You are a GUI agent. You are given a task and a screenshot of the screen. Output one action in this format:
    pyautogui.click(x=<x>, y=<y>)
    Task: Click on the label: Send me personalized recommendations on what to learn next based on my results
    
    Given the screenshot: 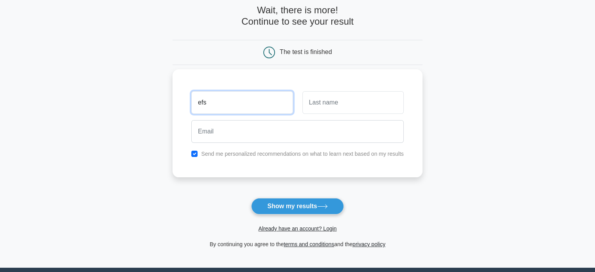 What is the action you would take?
    pyautogui.click(x=302, y=154)
    